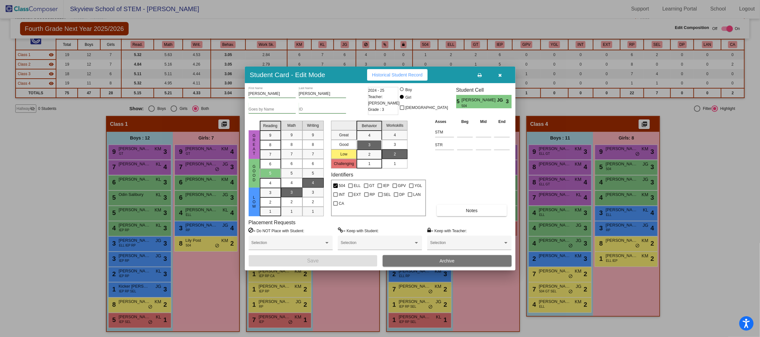  I want to click on span: Archive, so click(447, 261).